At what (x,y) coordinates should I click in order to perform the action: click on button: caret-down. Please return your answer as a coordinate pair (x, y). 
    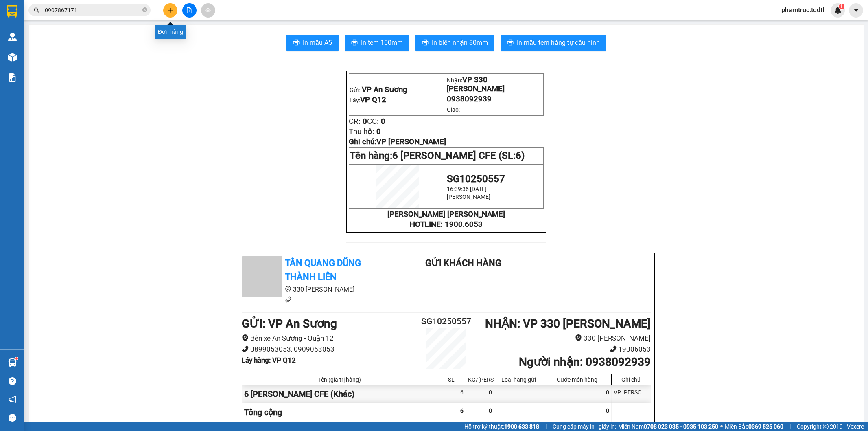
    Looking at the image, I should click on (856, 10).